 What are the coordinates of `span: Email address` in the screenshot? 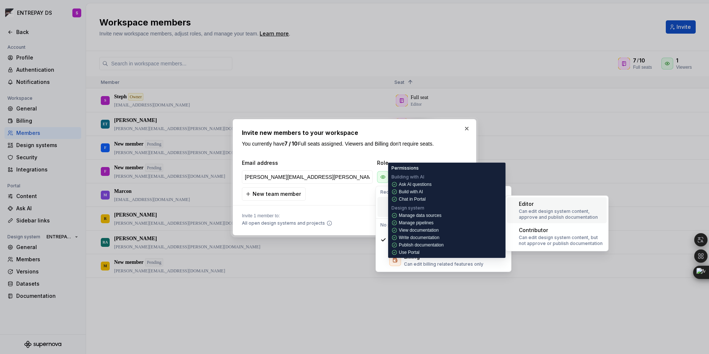 It's located at (308, 163).